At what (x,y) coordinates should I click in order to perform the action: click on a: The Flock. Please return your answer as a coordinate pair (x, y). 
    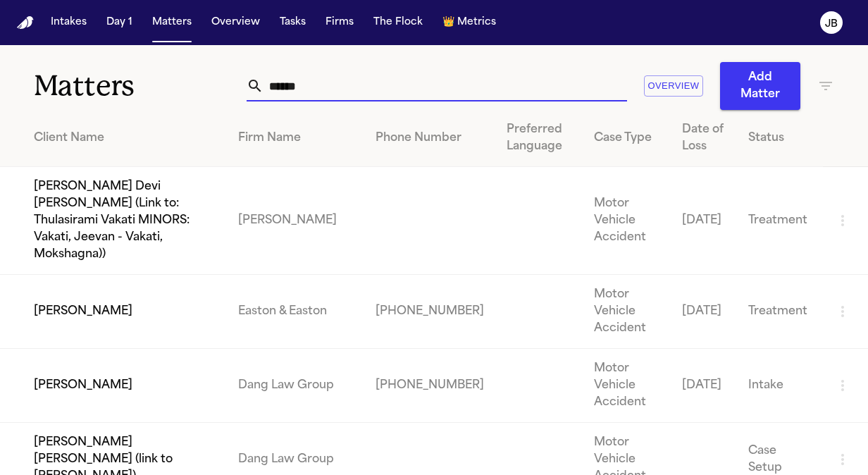
    Looking at the image, I should click on (398, 23).